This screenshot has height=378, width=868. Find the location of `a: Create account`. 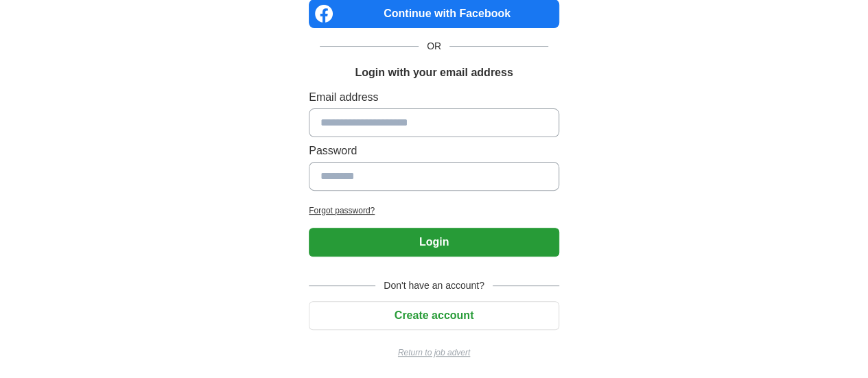

a: Create account is located at coordinates (434, 315).